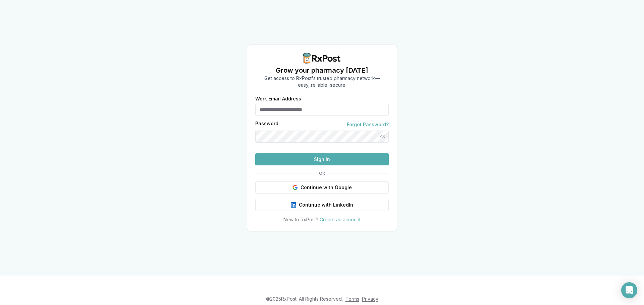 This screenshot has width=644, height=305. Describe the element at coordinates (383, 137) in the screenshot. I see `button: Show password` at that location.